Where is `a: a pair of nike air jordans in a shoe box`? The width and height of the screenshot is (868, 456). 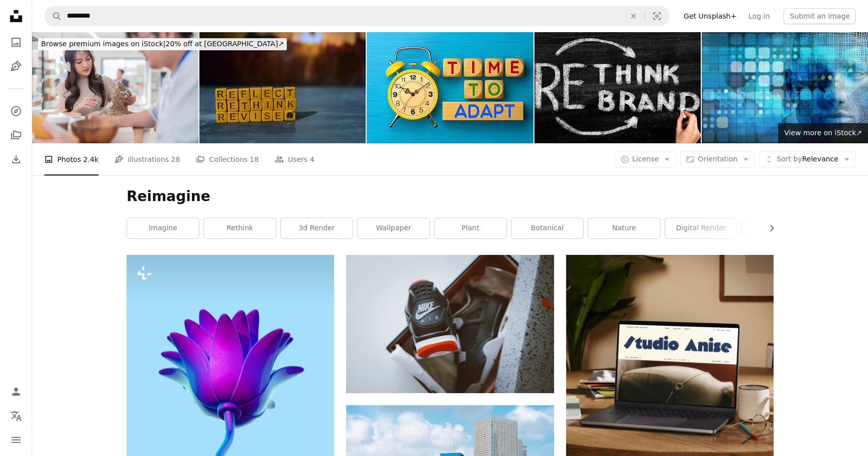
a: a pair of nike air jordans in a shoe box is located at coordinates (450, 323).